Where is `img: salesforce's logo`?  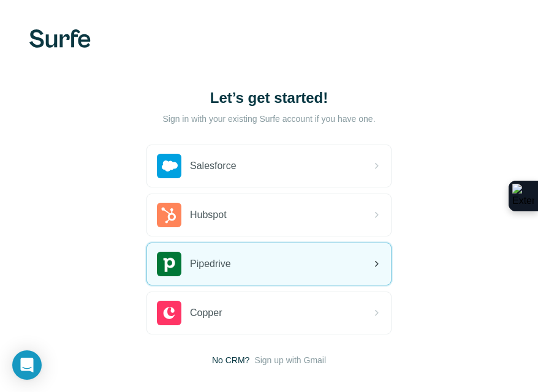
img: salesforce's logo is located at coordinates (169, 166).